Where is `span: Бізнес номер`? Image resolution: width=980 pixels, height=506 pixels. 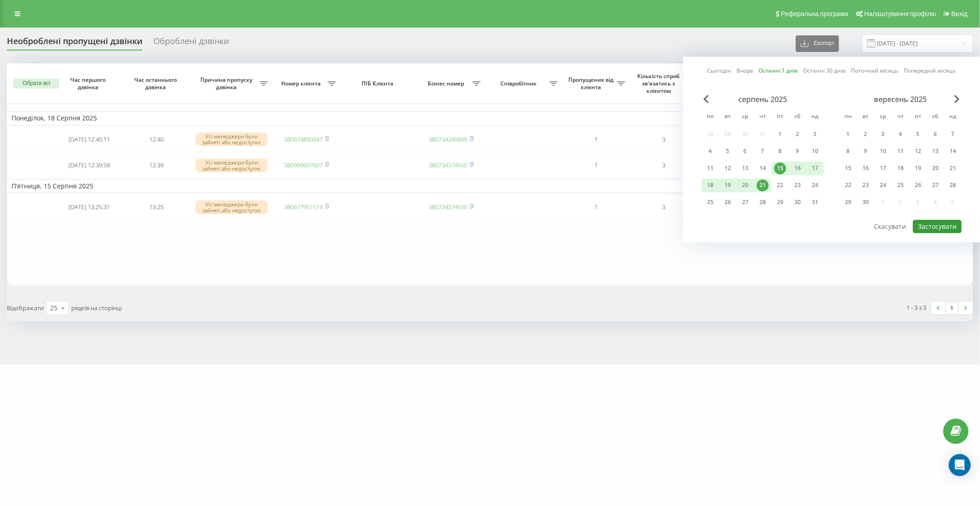
span: Бізнес номер is located at coordinates (447, 84).